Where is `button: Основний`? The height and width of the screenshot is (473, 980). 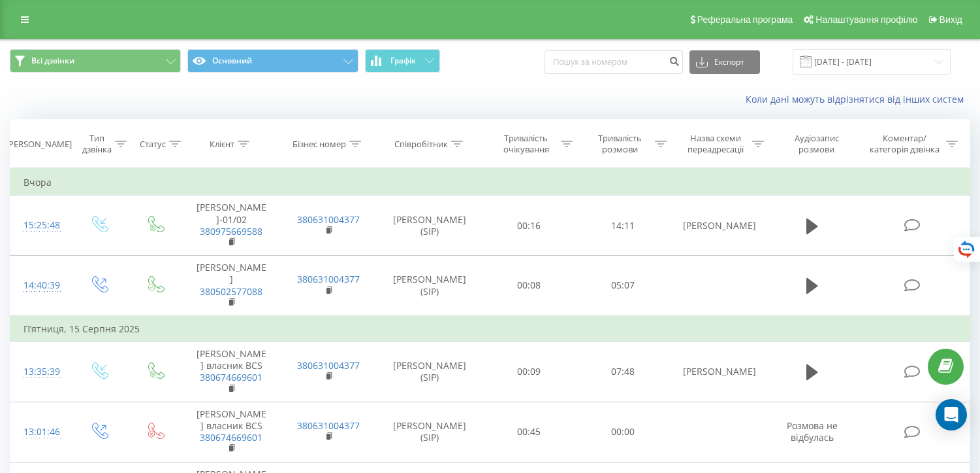
button: Основний is located at coordinates (273, 61).